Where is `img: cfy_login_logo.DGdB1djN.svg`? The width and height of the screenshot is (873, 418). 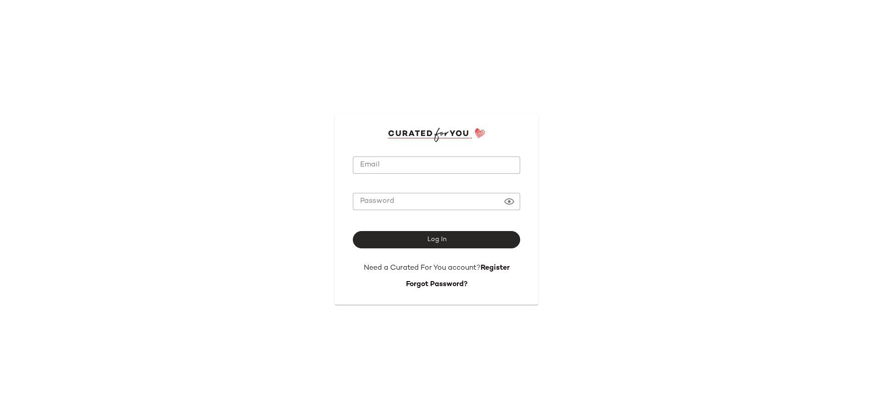 img: cfy_login_logo.DGdB1djN.svg is located at coordinates (437, 135).